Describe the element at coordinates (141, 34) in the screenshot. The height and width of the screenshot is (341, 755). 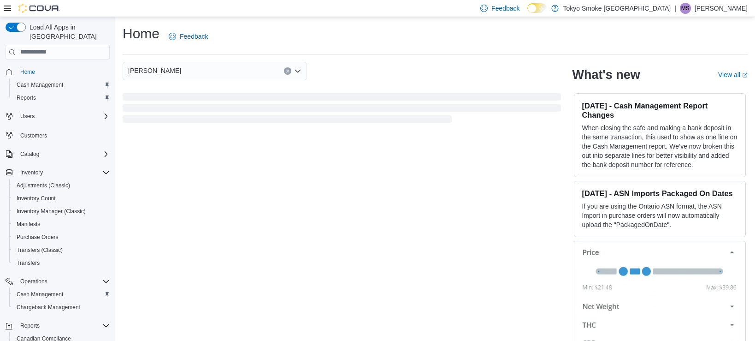
I see `h1: Home` at that location.